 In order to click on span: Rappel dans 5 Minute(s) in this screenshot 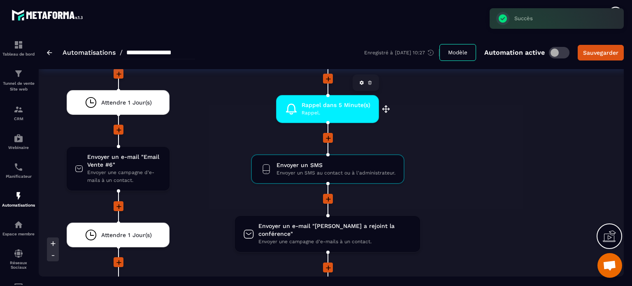, I will do `click(336, 105)`.